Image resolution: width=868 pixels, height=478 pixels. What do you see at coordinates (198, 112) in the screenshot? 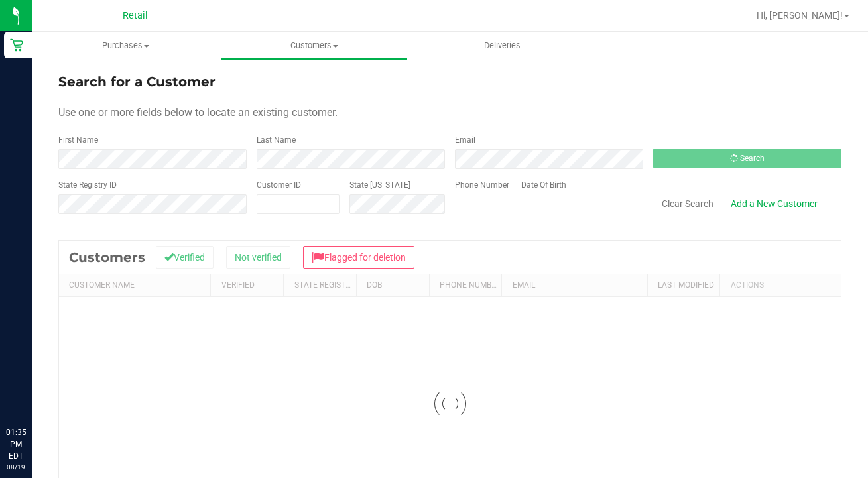
I see `span: Use one or more fields below to locate an existing customer.` at bounding box center [198, 112].